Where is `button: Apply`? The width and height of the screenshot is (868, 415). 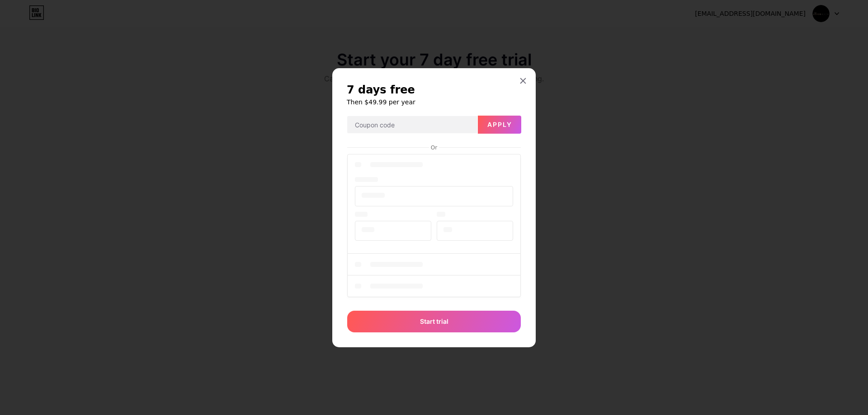 button: Apply is located at coordinates (500, 125).